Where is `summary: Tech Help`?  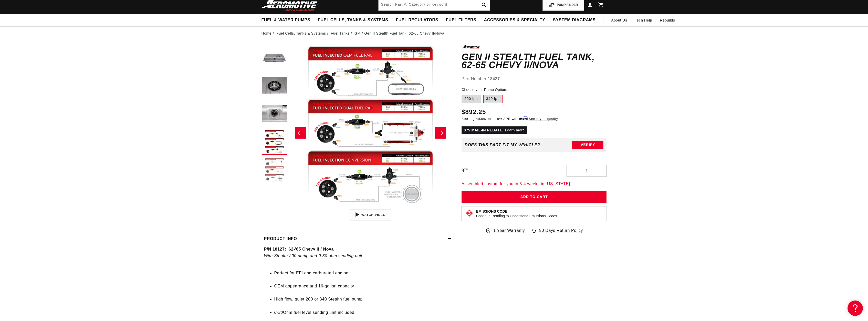
summary: Tech Help is located at coordinates (643, 20).